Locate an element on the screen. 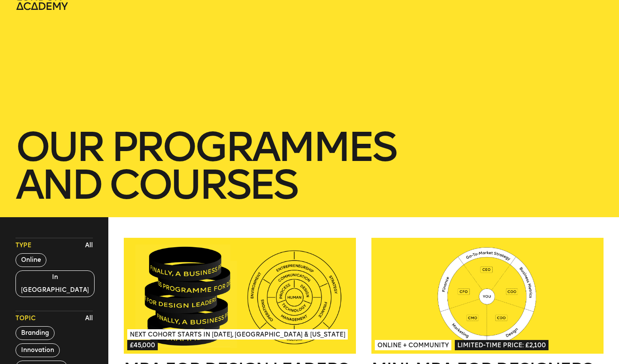  h1: our Programmes and courses is located at coordinates (310, 166).